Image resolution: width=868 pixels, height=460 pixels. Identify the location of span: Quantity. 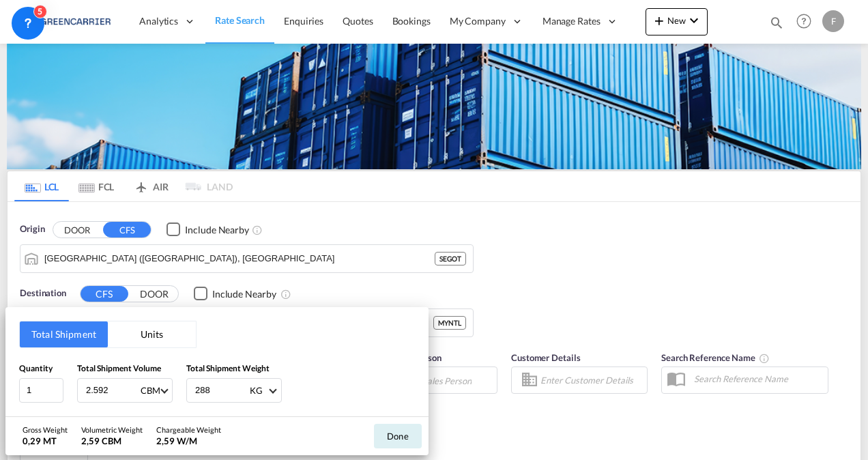
(36, 368).